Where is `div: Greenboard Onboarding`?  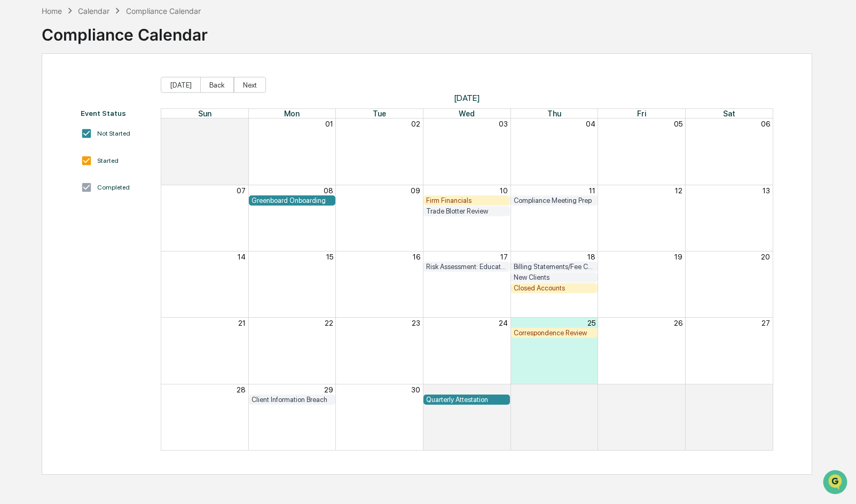
div: Greenboard Onboarding is located at coordinates (292, 200).